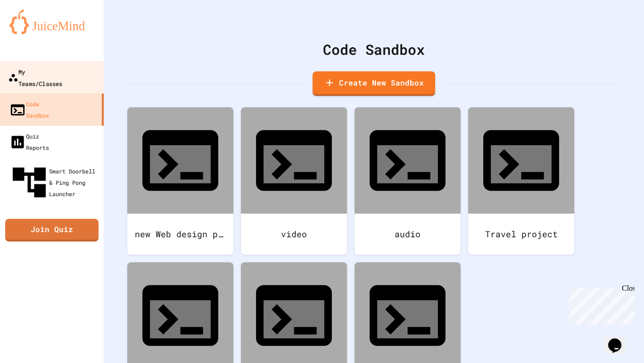 This screenshot has height=363, width=644. I want to click on div: new Web design project, so click(180, 234).